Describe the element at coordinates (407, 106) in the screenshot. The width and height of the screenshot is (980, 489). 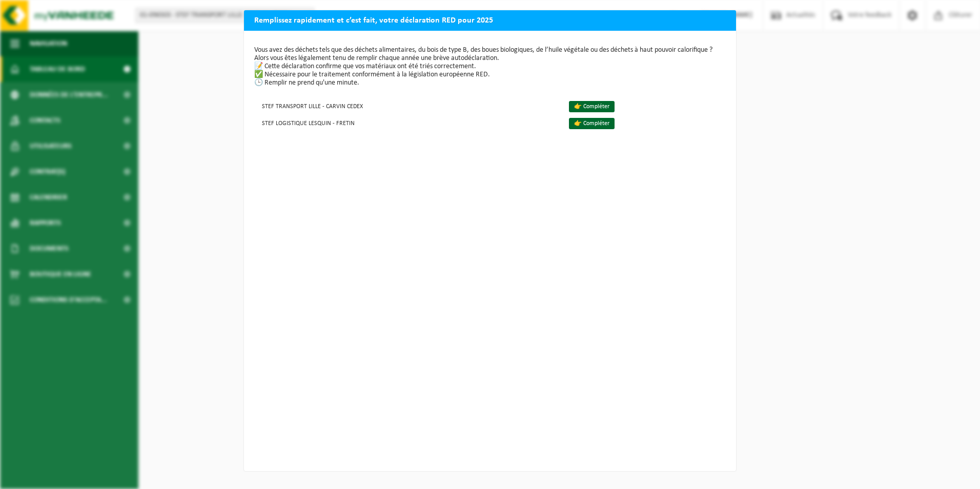
I see `td: STEF TRANSPORT LILLE - CARVIN CEDEX` at that location.